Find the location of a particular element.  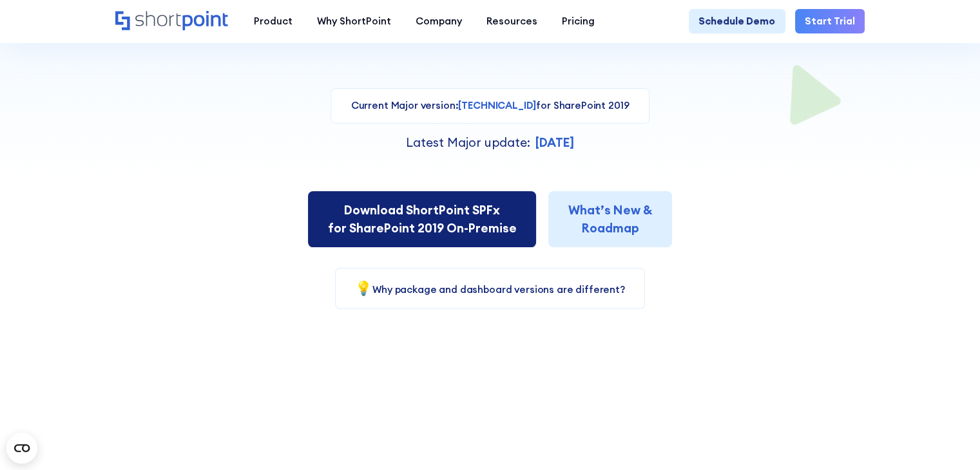

a: Pricing is located at coordinates (578, 21).